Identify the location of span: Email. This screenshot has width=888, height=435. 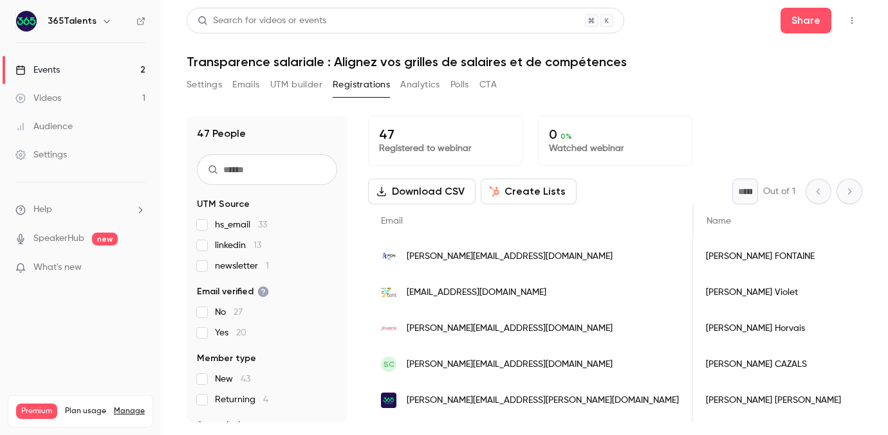
(392, 221).